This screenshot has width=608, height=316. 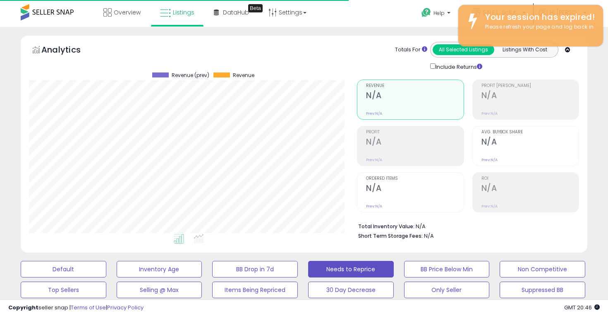 What do you see at coordinates (447, 290) in the screenshot?
I see `button: Only Seller` at bounding box center [447, 290].